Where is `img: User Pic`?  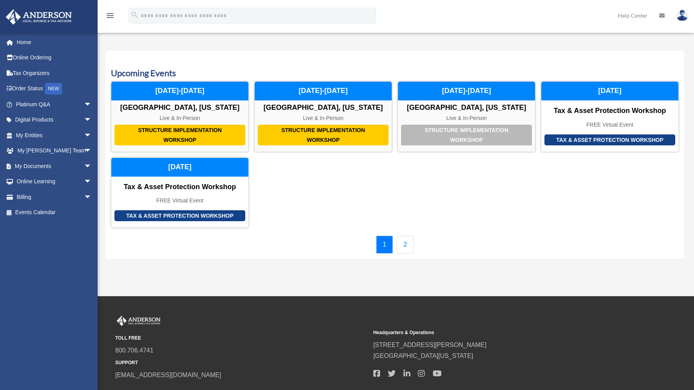
img: User Pic is located at coordinates (682, 15).